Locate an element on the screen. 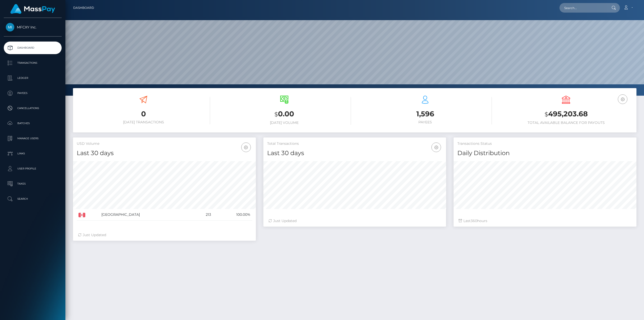  a: Payees is located at coordinates (33, 93).